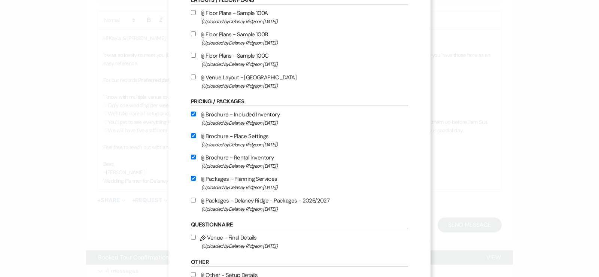 This screenshot has width=599, height=277. I want to click on label: Floor Plans - Sample 100A, so click(299, 17).